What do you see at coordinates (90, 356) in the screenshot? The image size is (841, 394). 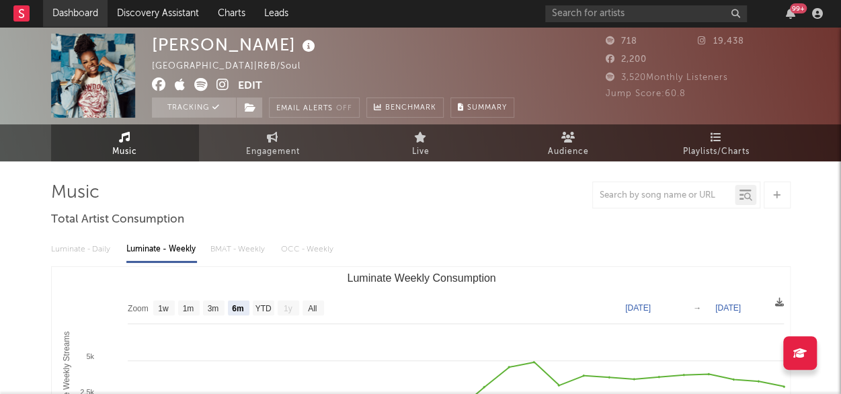 I see `text: 5k` at bounding box center [90, 356].